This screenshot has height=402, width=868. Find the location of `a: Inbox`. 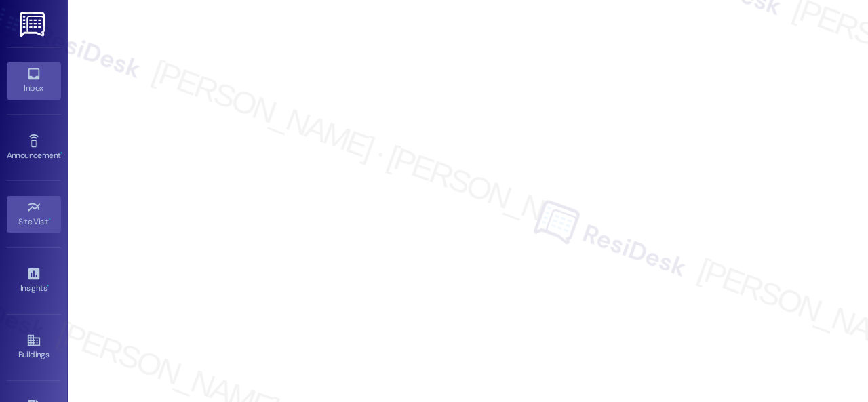

a: Inbox is located at coordinates (34, 80).